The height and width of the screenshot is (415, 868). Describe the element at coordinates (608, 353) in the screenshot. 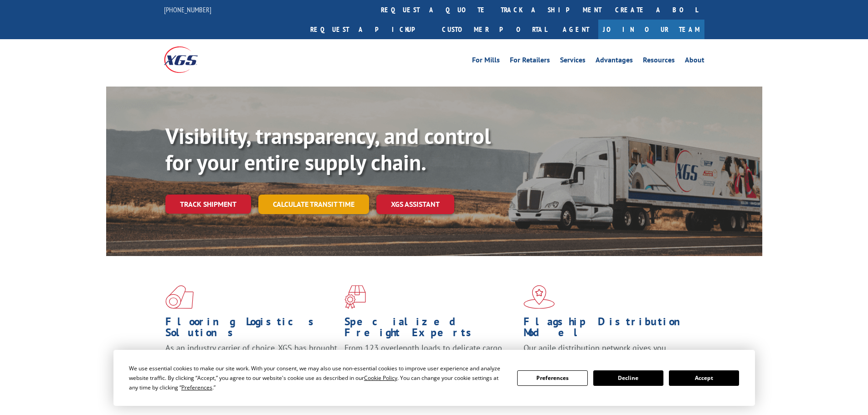

I see `span: Our agile distribution network gives you nationwide inventory management on demand.` at that location.